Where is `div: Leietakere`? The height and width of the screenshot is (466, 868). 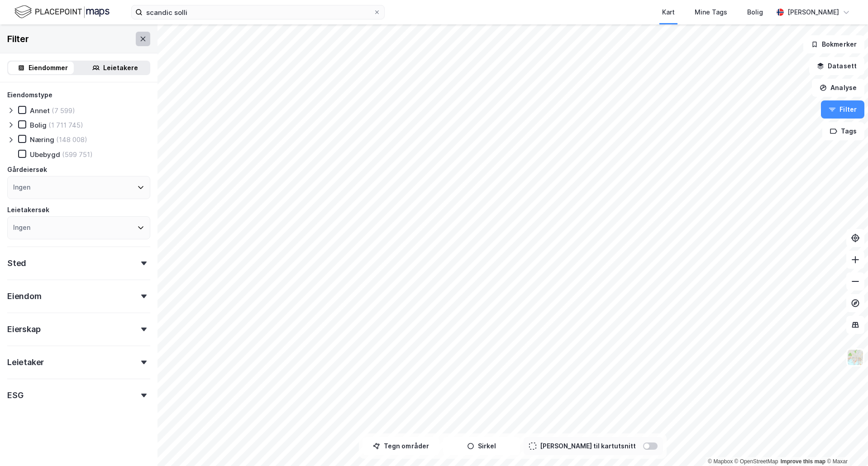
div: Leietakere is located at coordinates (121, 68).